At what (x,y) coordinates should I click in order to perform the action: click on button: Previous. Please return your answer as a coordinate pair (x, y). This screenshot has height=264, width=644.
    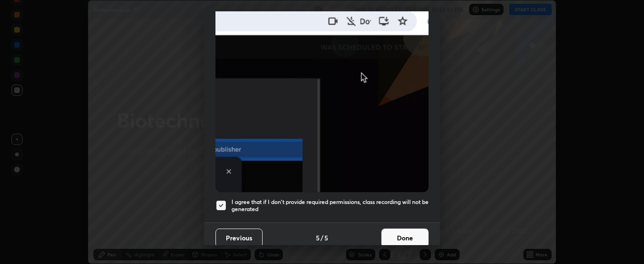
    Looking at the image, I should click on (239, 238).